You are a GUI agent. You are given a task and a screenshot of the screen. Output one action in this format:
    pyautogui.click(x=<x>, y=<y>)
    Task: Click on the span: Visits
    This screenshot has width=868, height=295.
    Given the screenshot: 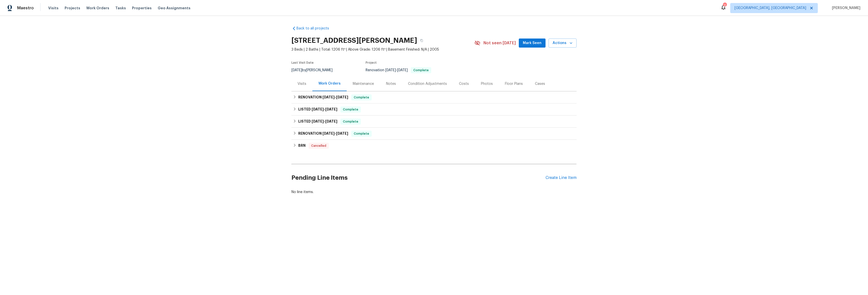 What is the action you would take?
    pyautogui.click(x=53, y=8)
    